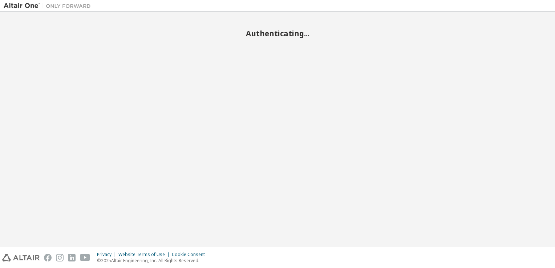  What do you see at coordinates (107, 254) in the screenshot?
I see `div: Privacy` at bounding box center [107, 254].